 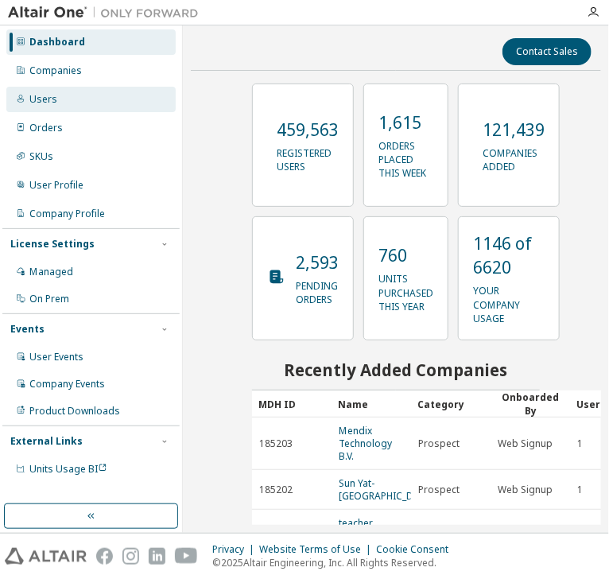 I want to click on div: User Profile, so click(x=56, y=185).